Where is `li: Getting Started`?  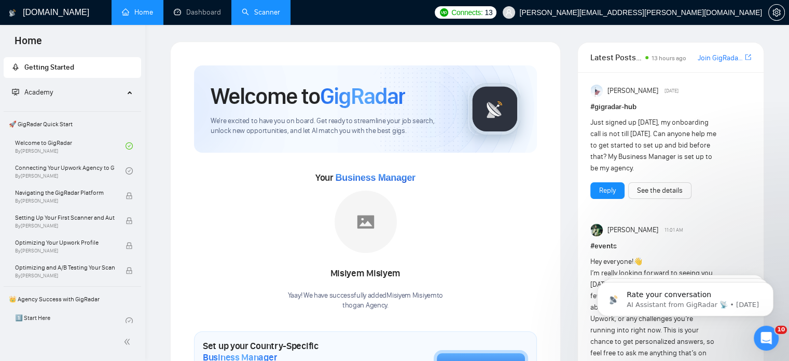 li: Getting Started is located at coordinates (72, 67).